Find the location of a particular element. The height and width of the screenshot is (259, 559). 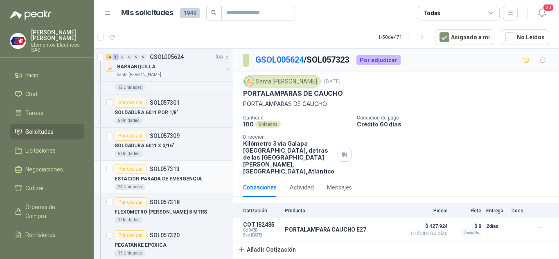

a: Remisiones is located at coordinates (47, 235).